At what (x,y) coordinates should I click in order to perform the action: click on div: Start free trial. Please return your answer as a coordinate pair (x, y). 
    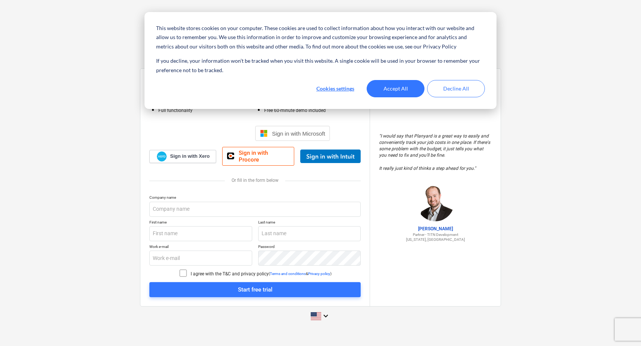
    Looking at the image, I should click on (255, 289).